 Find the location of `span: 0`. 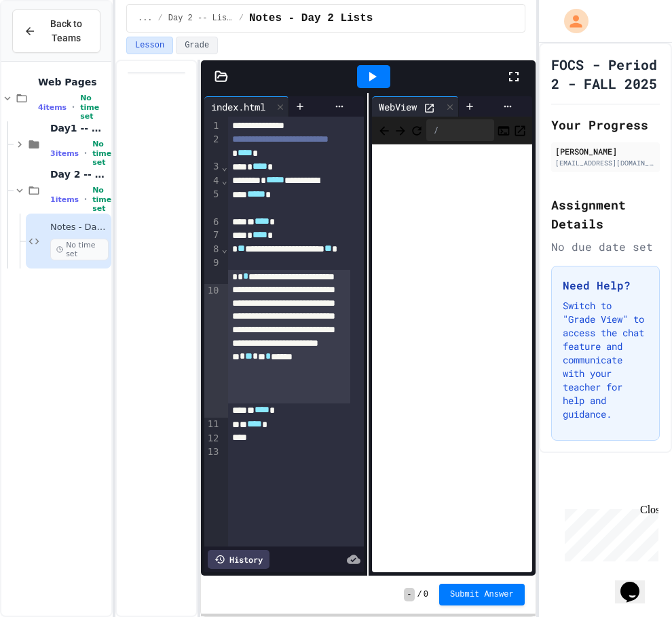

span: 0 is located at coordinates (425, 595).